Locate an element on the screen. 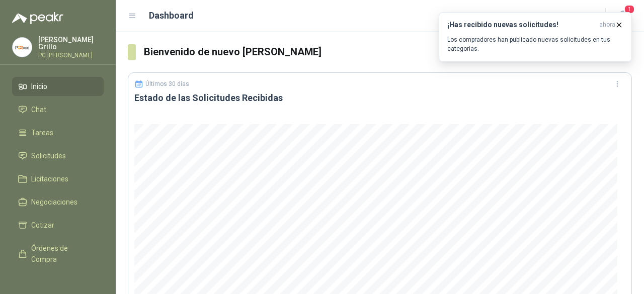  a: Cotizar is located at coordinates (58, 225).